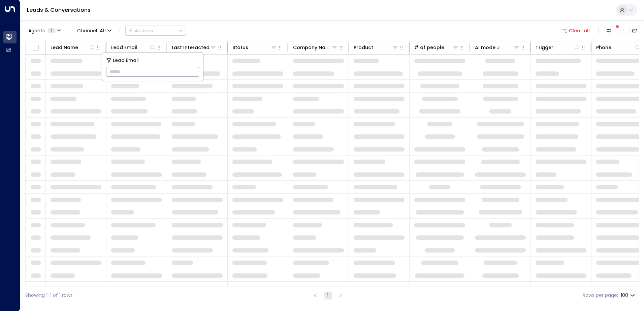 The image size is (644, 311). What do you see at coordinates (634, 31) in the screenshot?
I see `button: Archived Leads` at bounding box center [634, 31].